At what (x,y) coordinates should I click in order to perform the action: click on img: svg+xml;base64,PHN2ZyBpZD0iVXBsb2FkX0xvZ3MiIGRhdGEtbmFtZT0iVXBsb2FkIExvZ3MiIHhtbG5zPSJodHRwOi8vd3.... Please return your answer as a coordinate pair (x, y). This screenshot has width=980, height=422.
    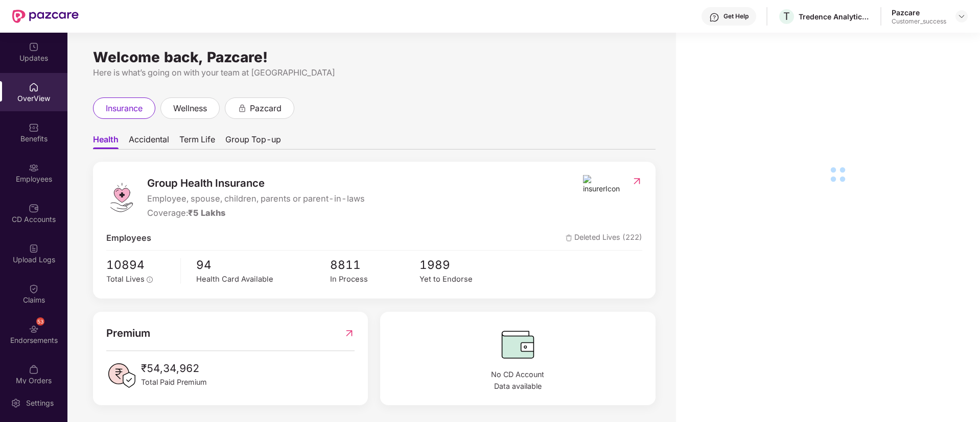
    Looking at the image, I should click on (34, 249).